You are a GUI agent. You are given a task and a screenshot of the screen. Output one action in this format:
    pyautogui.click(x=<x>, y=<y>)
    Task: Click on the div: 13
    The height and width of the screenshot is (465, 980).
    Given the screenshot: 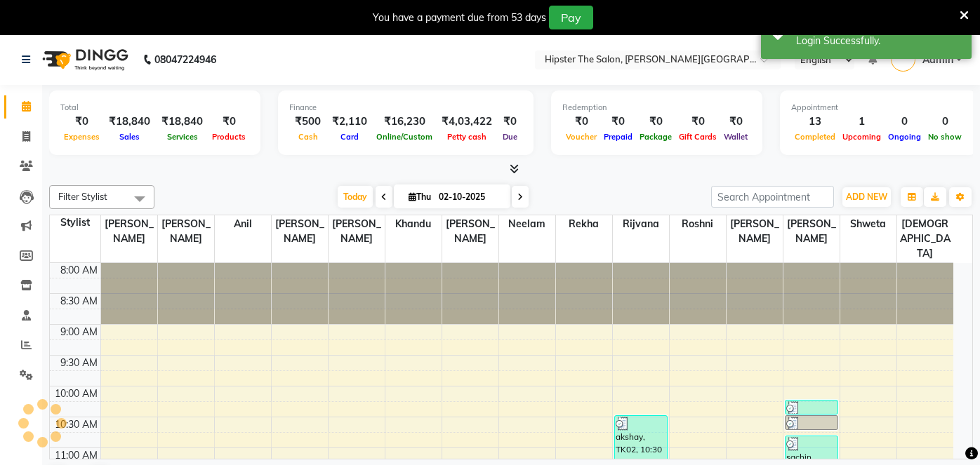 What is the action you would take?
    pyautogui.click(x=815, y=122)
    